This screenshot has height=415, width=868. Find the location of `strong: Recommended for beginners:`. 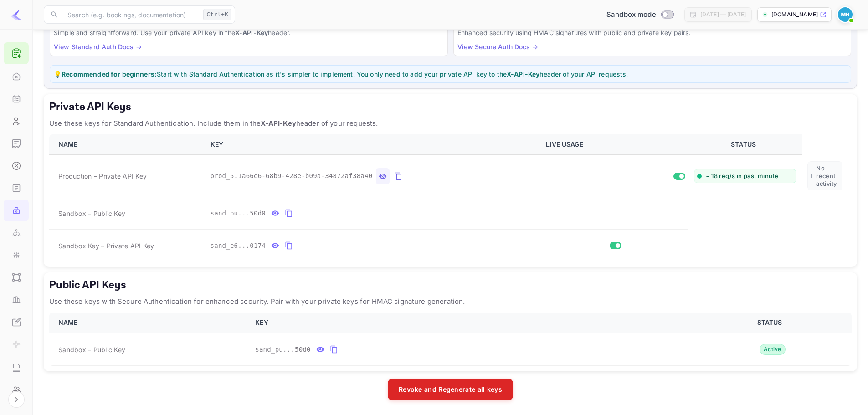

strong: Recommended for beginners: is located at coordinates (109, 74).